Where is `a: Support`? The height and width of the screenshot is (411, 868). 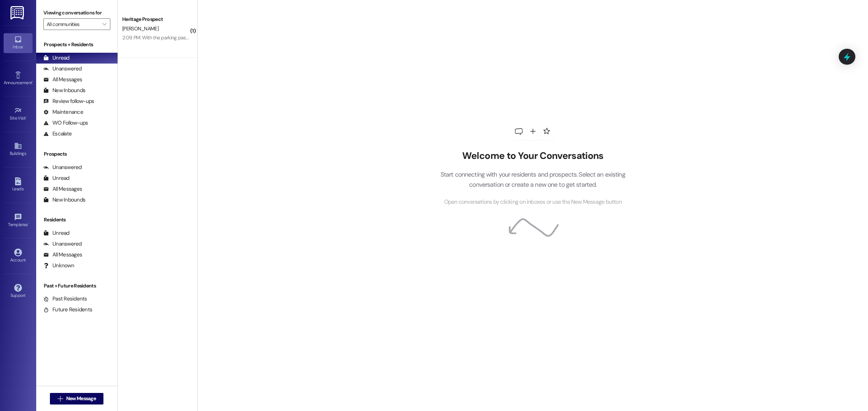 a: Support is located at coordinates (18, 291).